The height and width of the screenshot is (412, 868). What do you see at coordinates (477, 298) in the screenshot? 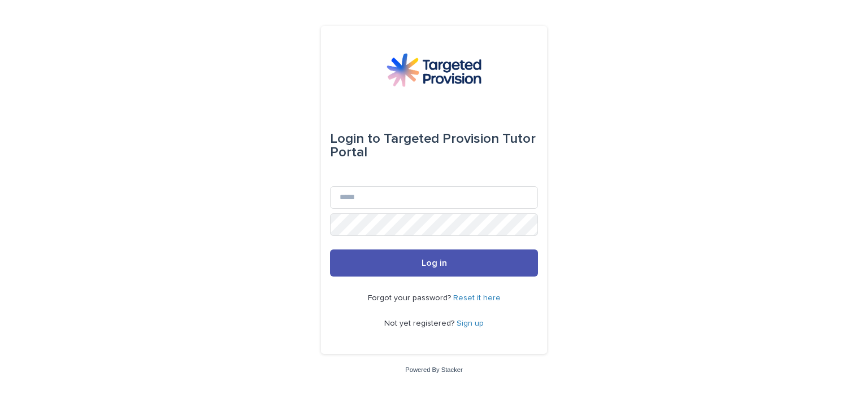
I see `a: Reset it here` at bounding box center [477, 298].